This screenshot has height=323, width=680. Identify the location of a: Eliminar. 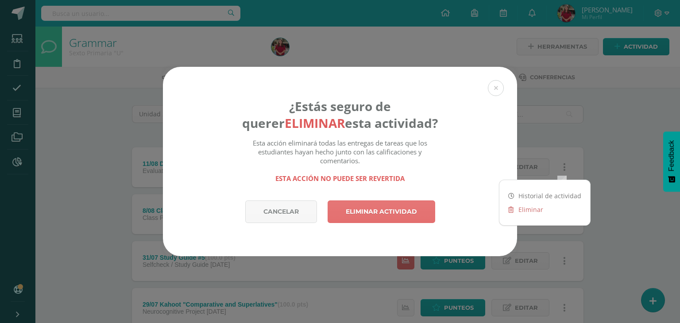
(545, 209).